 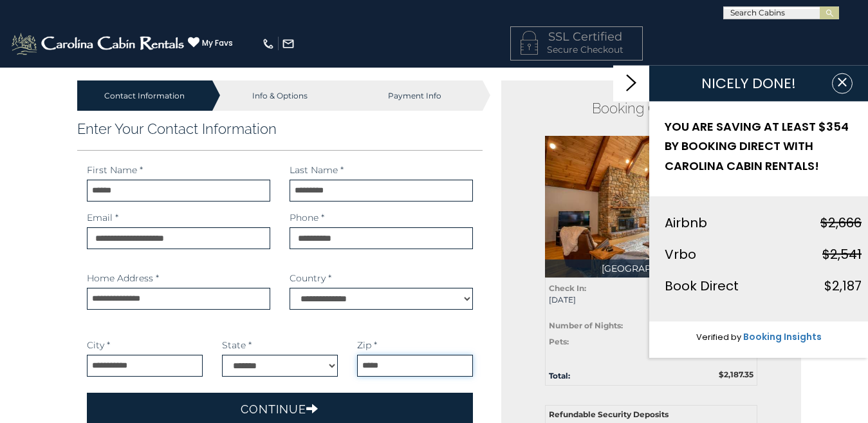 What do you see at coordinates (748, 83) in the screenshot?
I see `h1: NICELY DONE!` at bounding box center [748, 83].